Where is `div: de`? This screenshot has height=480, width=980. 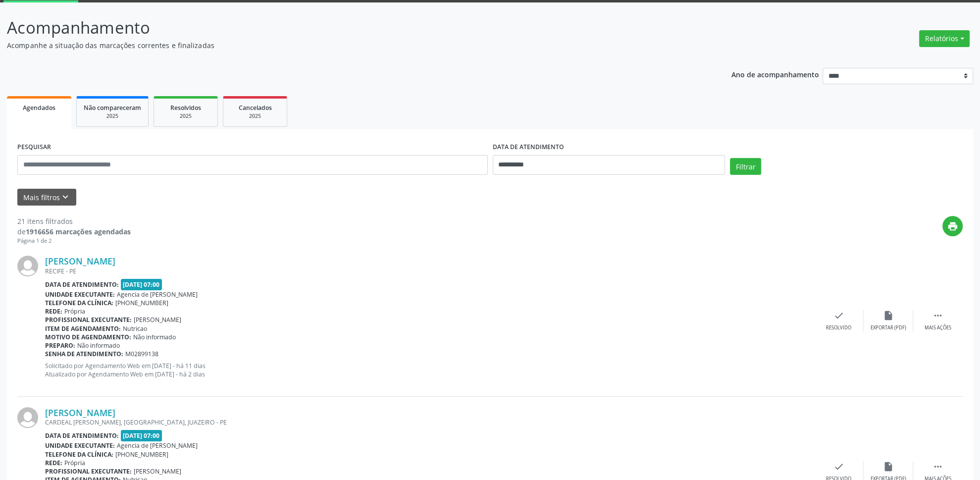
div: de is located at coordinates (74, 231).